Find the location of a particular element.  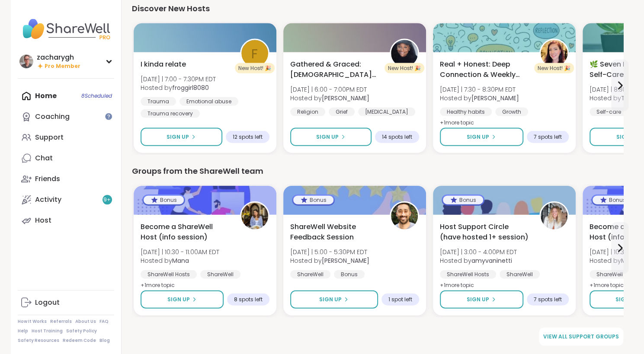

a: Support is located at coordinates (65, 138).